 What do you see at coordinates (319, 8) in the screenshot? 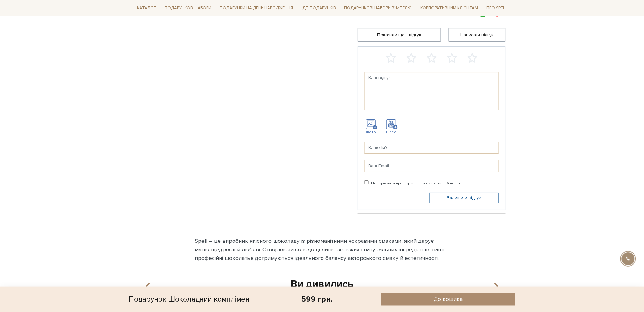
I see `a: Ідеї подарунків` at bounding box center [319, 8].